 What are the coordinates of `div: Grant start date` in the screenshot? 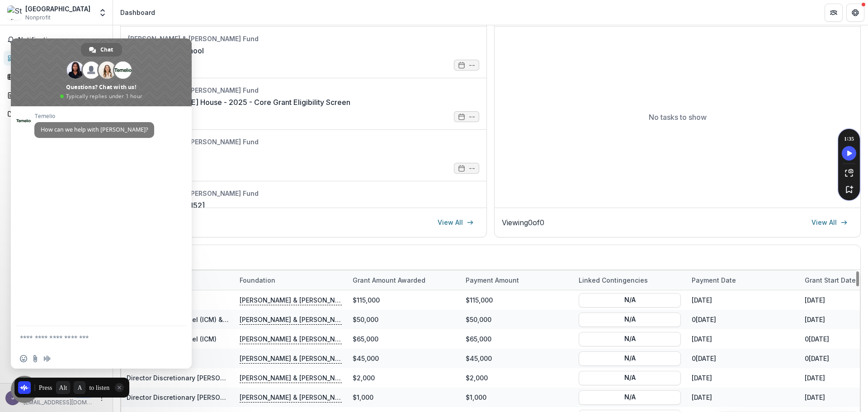 It's located at (830, 280).